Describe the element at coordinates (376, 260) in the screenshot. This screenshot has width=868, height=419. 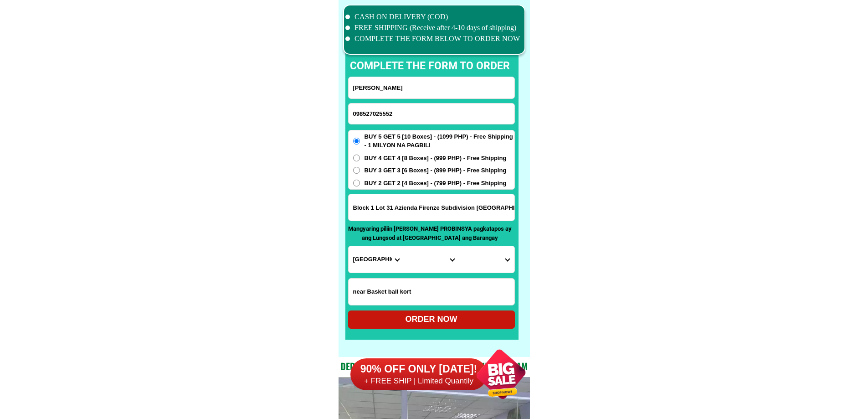
I see `select: Select province` at that location.